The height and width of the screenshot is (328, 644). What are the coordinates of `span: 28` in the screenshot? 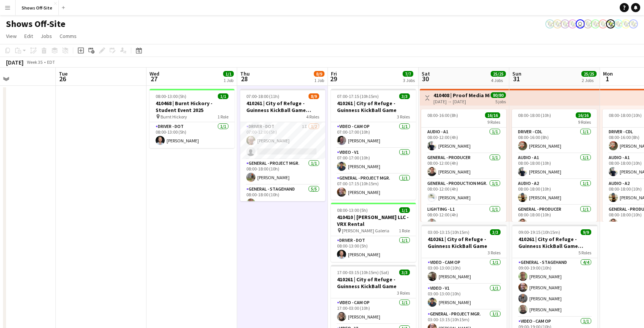 It's located at (244, 79).